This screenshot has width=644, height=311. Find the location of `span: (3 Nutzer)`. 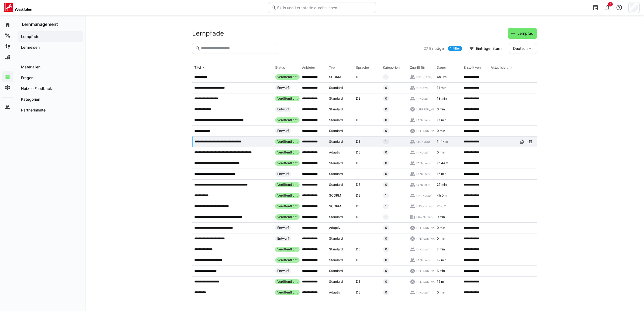

span: (3 Nutzer) is located at coordinates (423, 174).